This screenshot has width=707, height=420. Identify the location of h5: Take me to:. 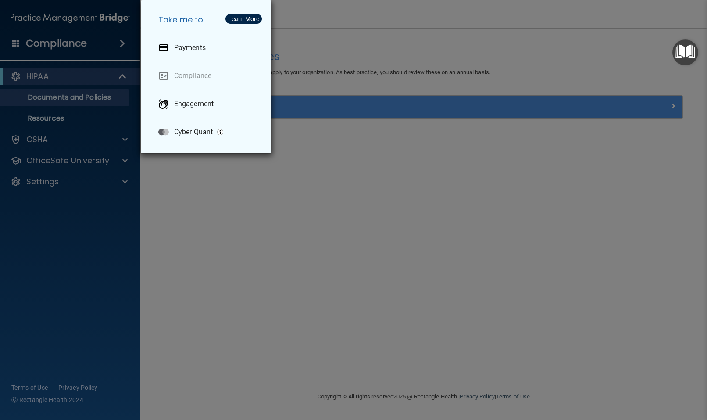
(208, 20).